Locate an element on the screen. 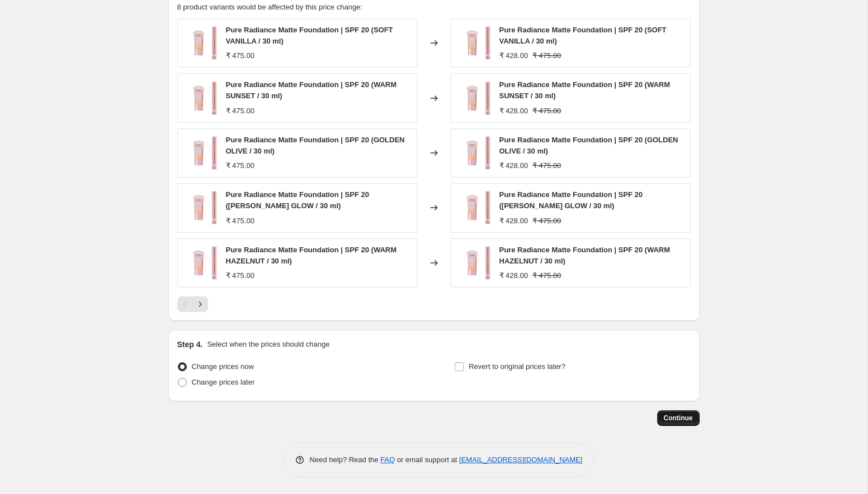 This screenshot has width=868, height=494. span: Continue is located at coordinates (679, 419).